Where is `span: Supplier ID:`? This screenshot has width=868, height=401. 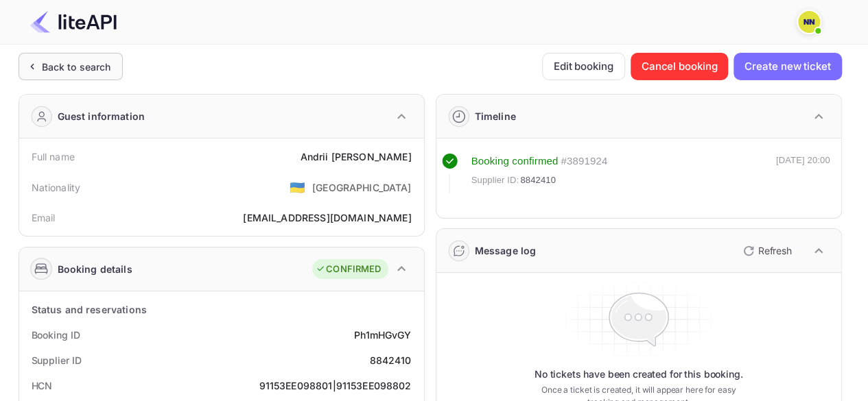
span: Supplier ID: is located at coordinates (495, 180).